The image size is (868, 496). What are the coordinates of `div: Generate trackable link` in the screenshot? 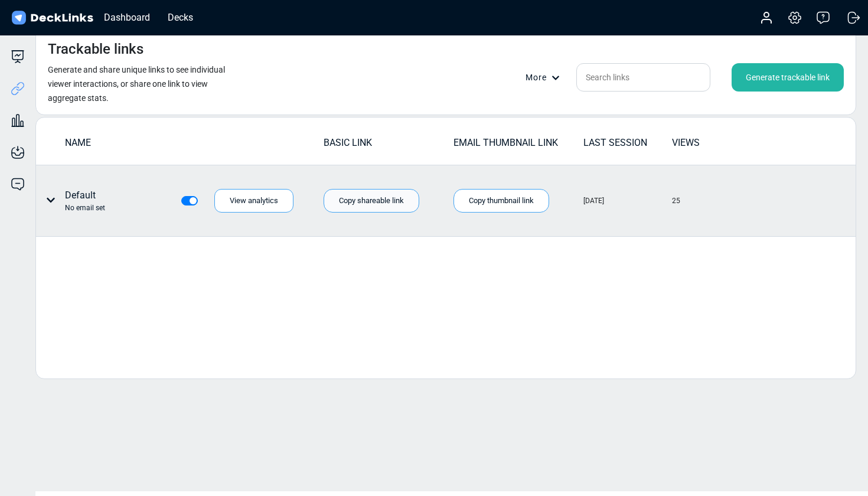 It's located at (788, 77).